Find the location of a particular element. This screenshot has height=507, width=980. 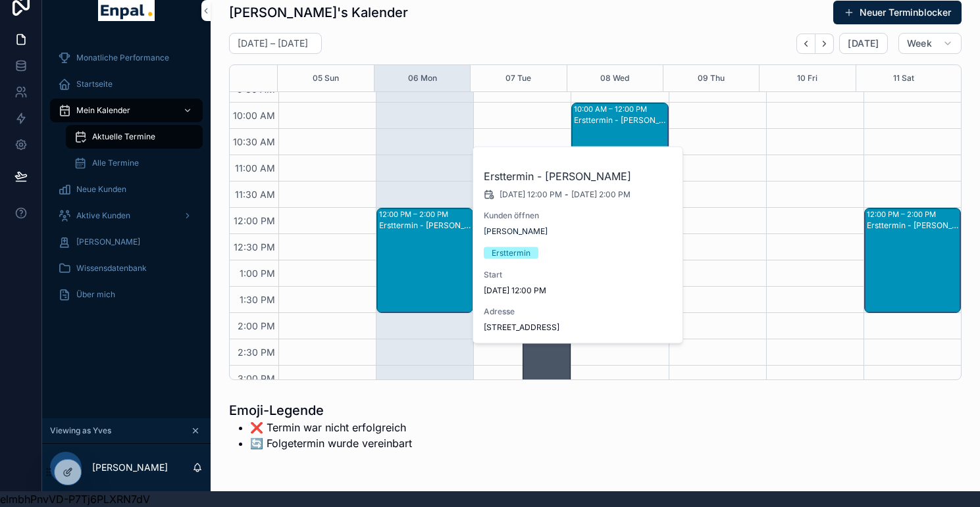

button: 05 Sun is located at coordinates (326, 78).